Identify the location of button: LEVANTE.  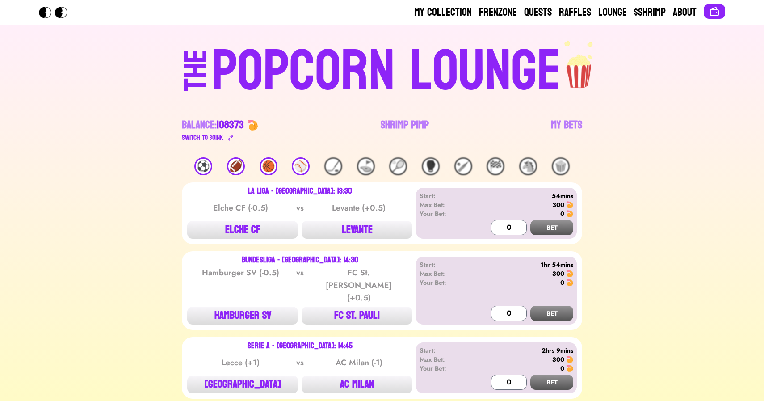
(357, 230).